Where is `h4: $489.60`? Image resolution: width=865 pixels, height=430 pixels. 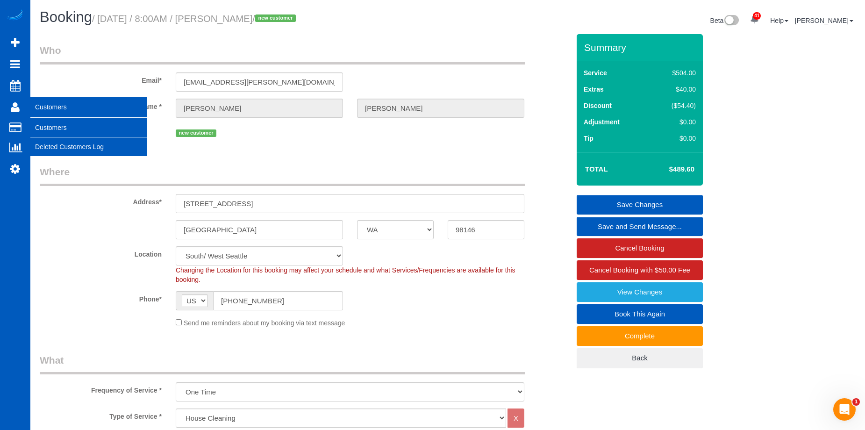 h4: $489.60 is located at coordinates (668, 169).